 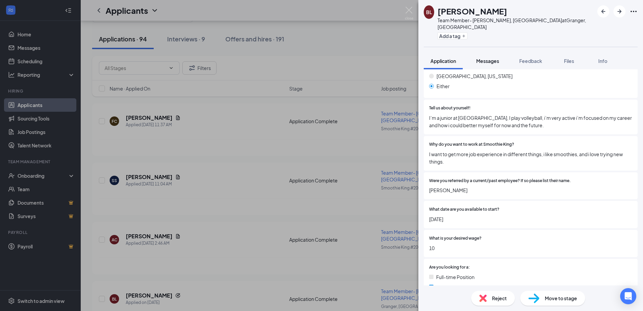 I want to click on div: BL, so click(x=429, y=12).